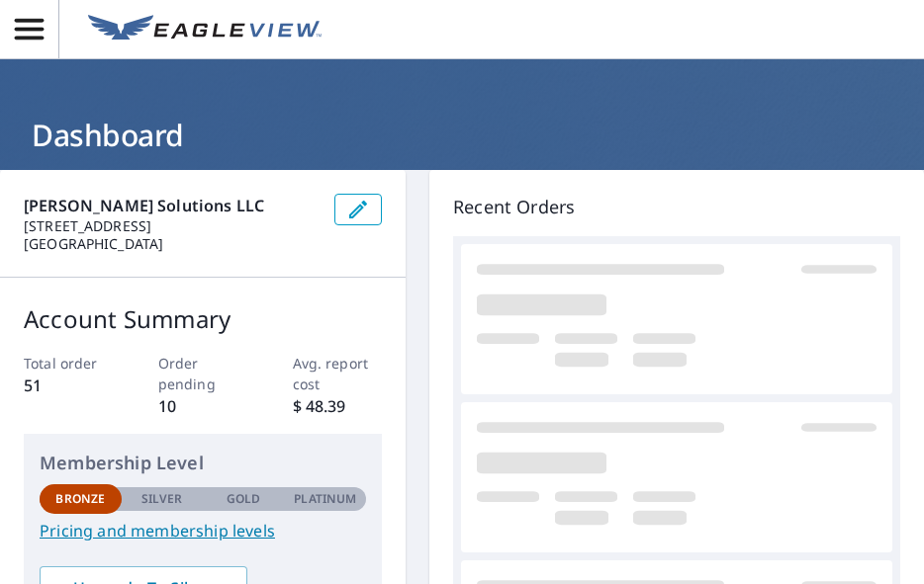 This screenshot has height=584, width=924. Describe the element at coordinates (243, 499) in the screenshot. I see `p: Gold` at that location.